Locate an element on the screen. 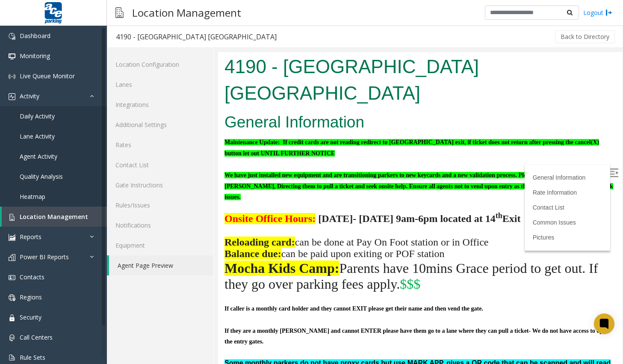 This screenshot has width=623, height=364. span: Activity is located at coordinates (29, 96).